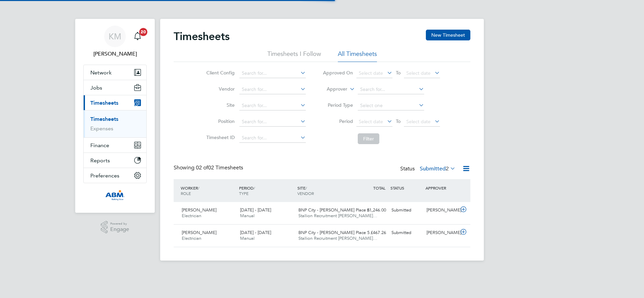 This screenshot has height=298, width=644. I want to click on label: Approved On, so click(338, 73).